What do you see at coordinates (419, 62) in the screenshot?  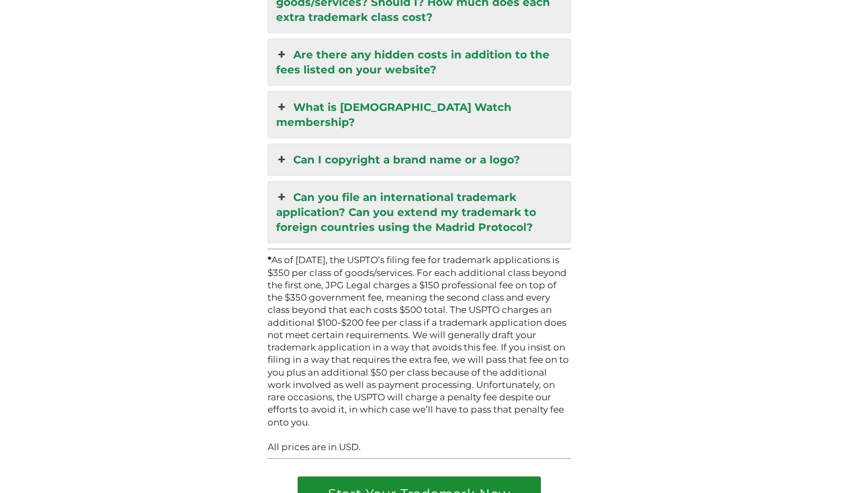 I see `a: Are there any hidden costs in addition to the fees listed on your website?` at bounding box center [419, 62].